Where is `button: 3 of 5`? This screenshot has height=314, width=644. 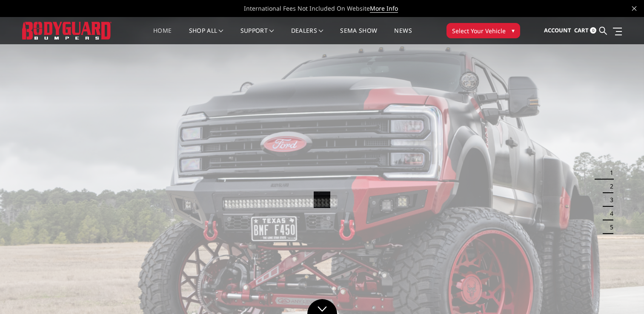 button: 3 of 5 is located at coordinates (609, 200).